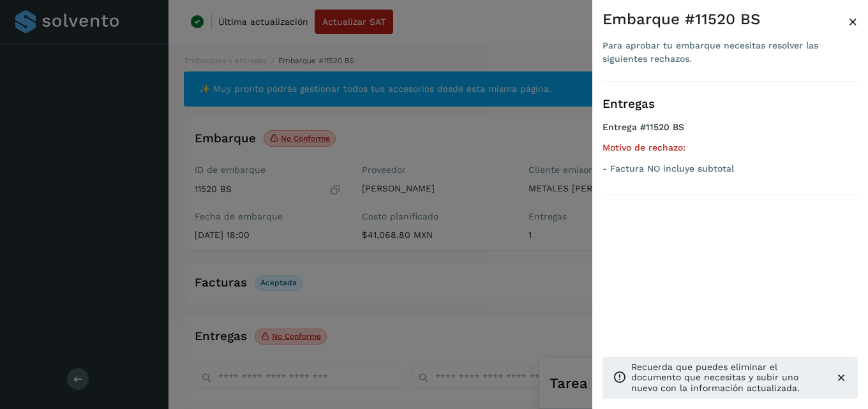 The width and height of the screenshot is (868, 409). Describe the element at coordinates (730, 168) in the screenshot. I see `p: - Factura NO incluye subtotal` at that location.